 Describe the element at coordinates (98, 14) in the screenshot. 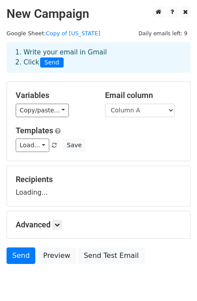

I see `h2: New Campaign` at that location.